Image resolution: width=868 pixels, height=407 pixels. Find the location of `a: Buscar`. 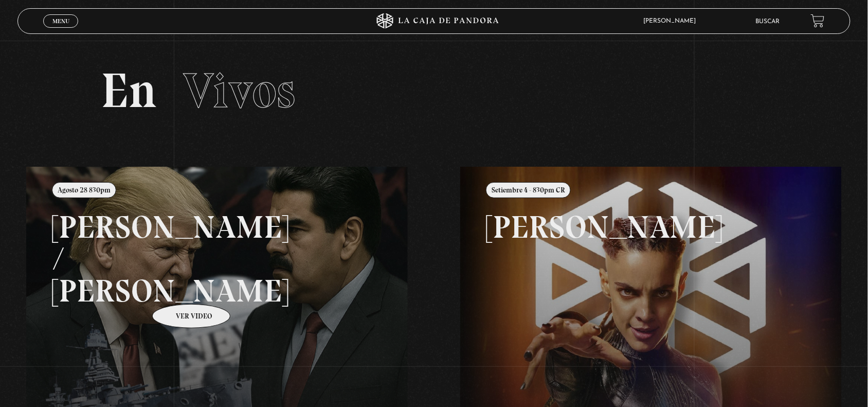

a: Buscar is located at coordinates (768, 21).